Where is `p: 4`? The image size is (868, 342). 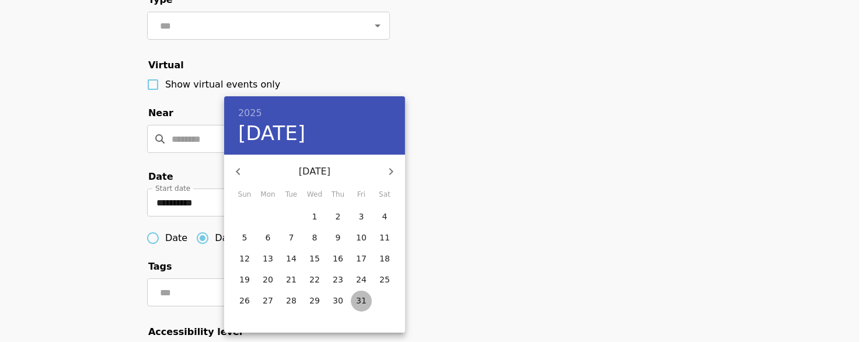 p: 4 is located at coordinates (384, 216).